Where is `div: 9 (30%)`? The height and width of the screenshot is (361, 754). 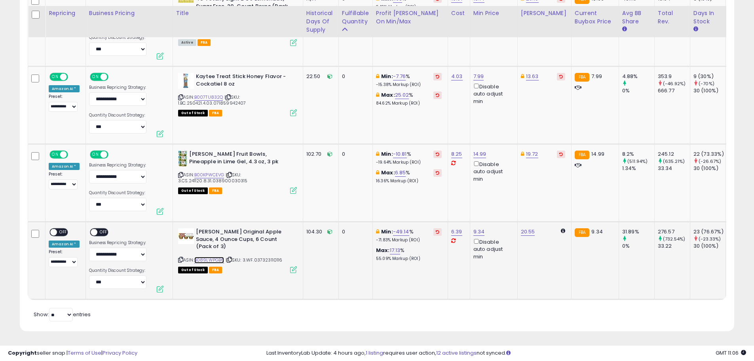 div: 9 (30%) is located at coordinates (709, 76).